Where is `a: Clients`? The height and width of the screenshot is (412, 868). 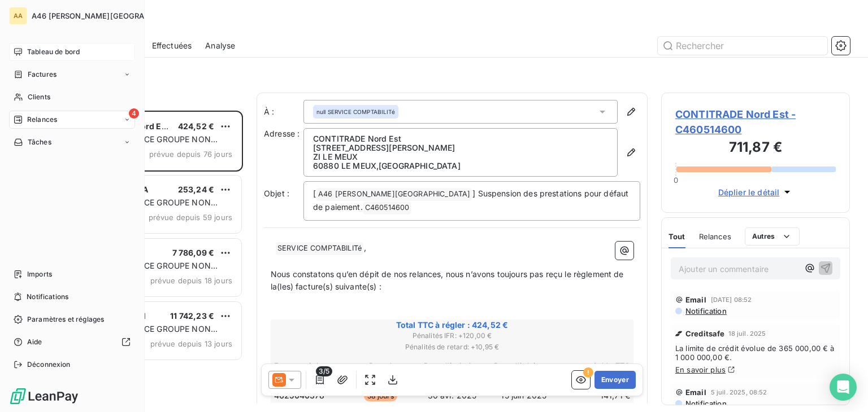 a: Clients is located at coordinates (72, 97).